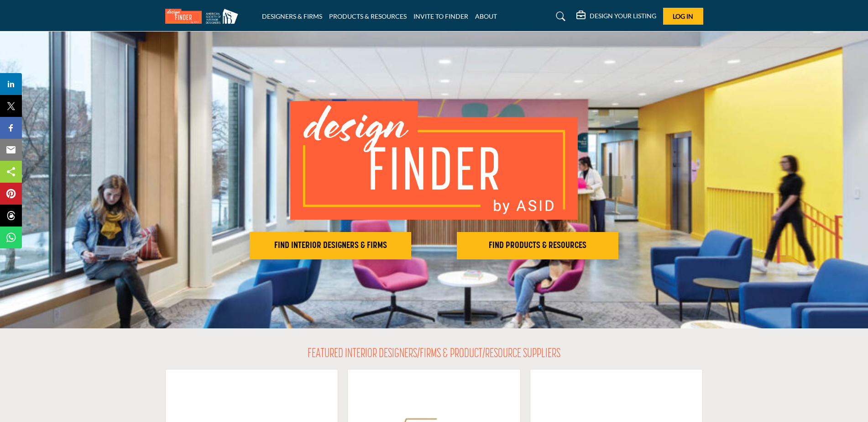 The image size is (868, 422). I want to click on a: Search, so click(559, 16).